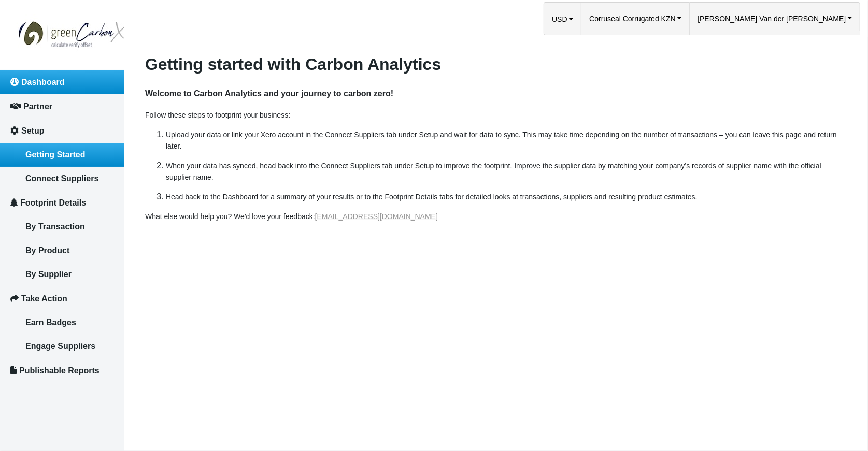 The image size is (868, 451). Describe the element at coordinates (496, 216) in the screenshot. I see `p: What else would help you? We'd love your feedback:` at that location.